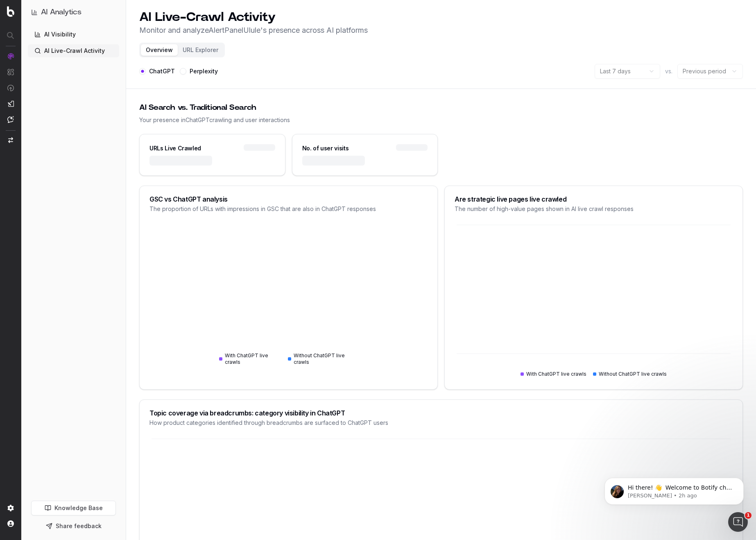 This screenshot has width=756, height=540. Describe the element at coordinates (61, 12) in the screenshot. I see `h1: AI Analytics` at that location.